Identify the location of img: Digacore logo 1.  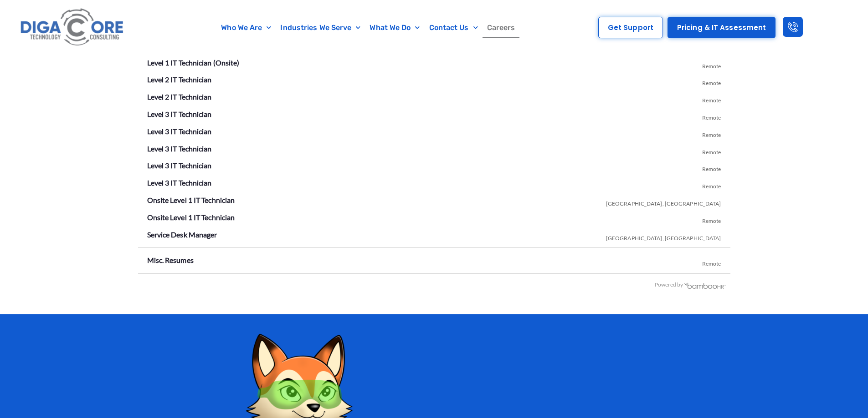
(73, 27).